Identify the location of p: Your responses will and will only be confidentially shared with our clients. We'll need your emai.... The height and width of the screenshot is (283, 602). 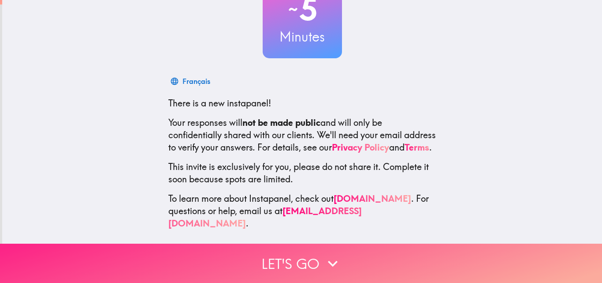
(303, 135).